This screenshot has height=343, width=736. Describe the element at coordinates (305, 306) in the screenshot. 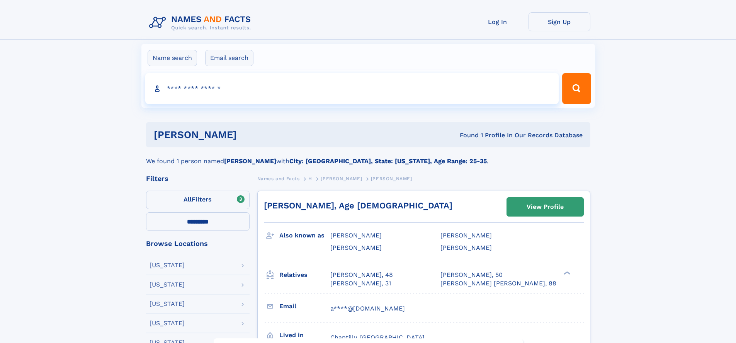

I see `h3: Email` at that location.